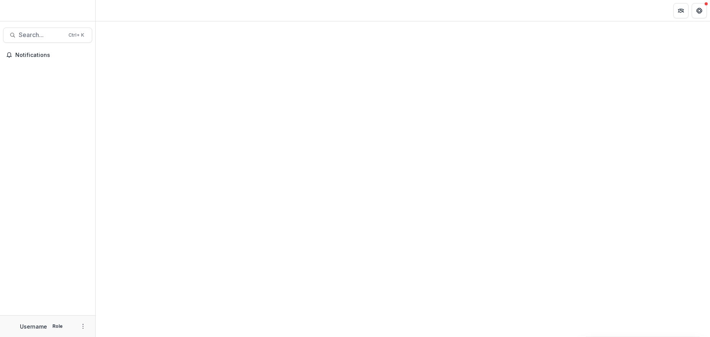  What do you see at coordinates (83, 327) in the screenshot?
I see `button: More` at bounding box center [83, 327].